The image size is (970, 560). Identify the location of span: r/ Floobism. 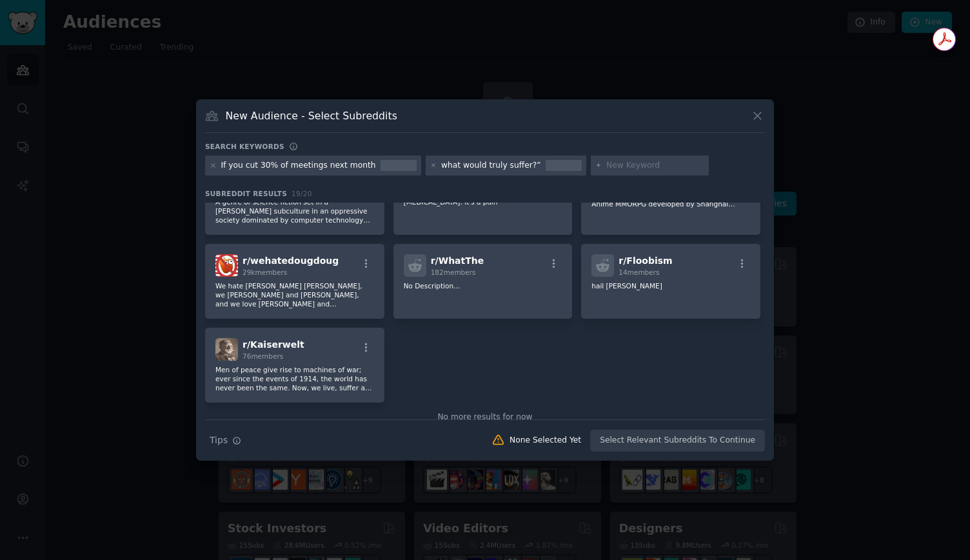
(645, 261).